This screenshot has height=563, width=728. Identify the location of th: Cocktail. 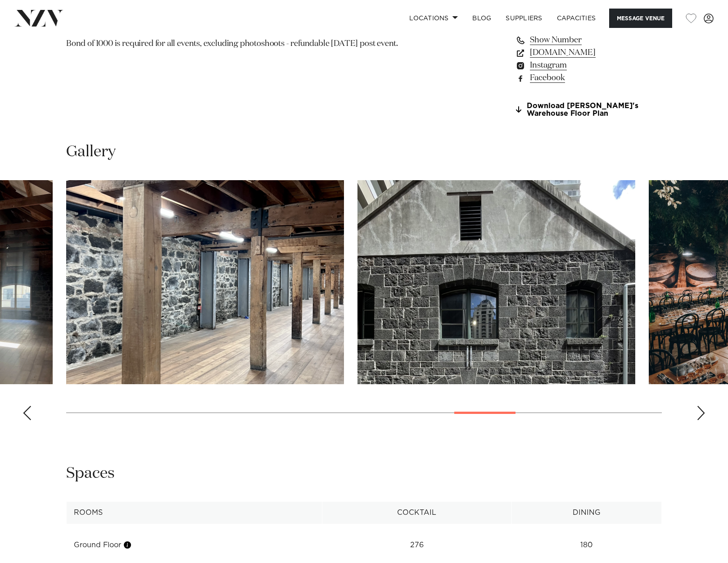
(417, 513).